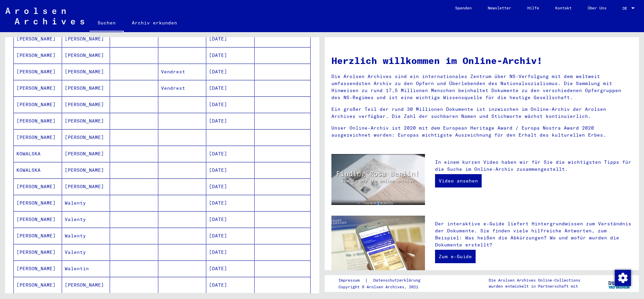 The image size is (644, 299). Describe the element at coordinates (106, 23) in the screenshot. I see `a: Suchen` at that location.